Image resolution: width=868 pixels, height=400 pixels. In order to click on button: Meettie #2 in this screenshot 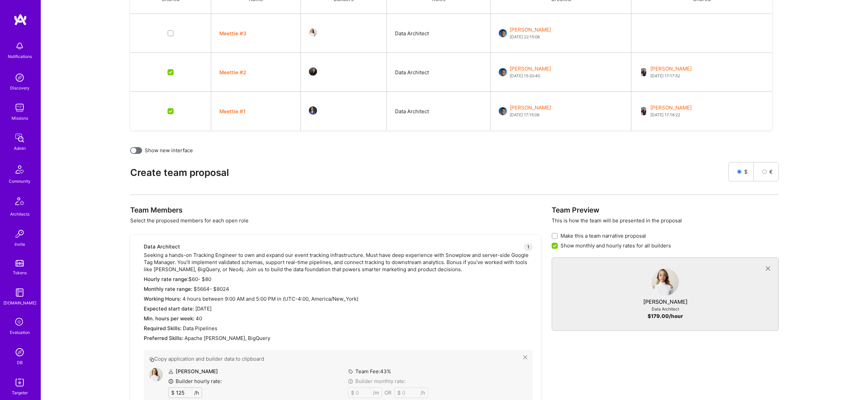, I will do `click(233, 72)`.